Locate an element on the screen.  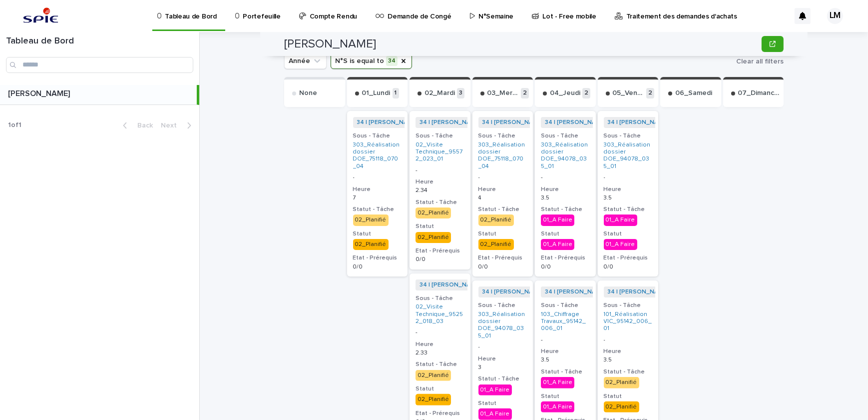
p: 05_Vendredi is located at coordinates (629, 93).